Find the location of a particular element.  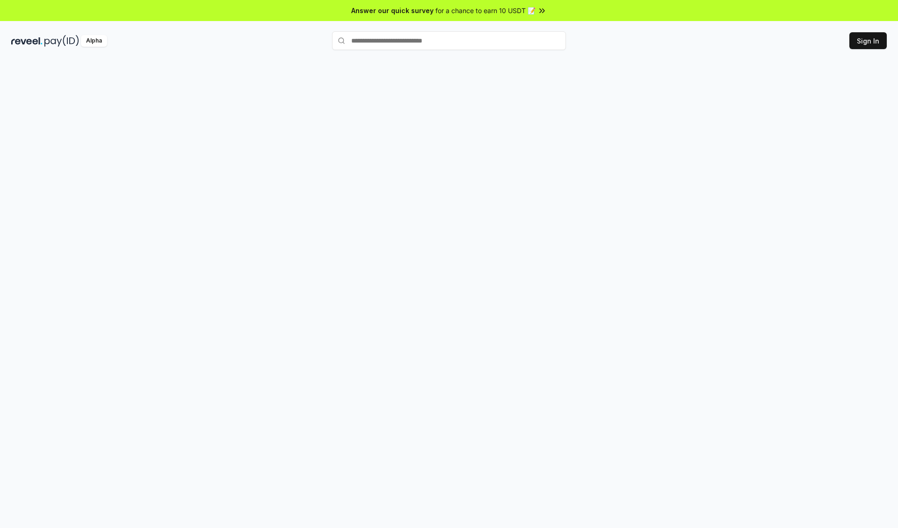

img: reveel_dark is located at coordinates (27, 41).